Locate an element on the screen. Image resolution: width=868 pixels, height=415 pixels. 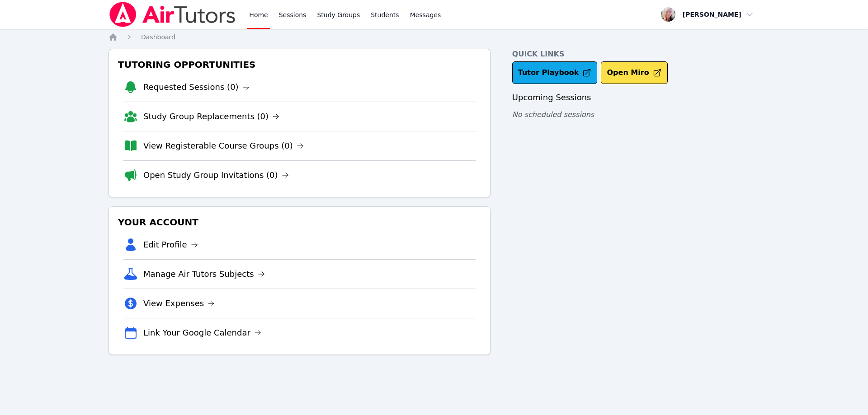
nav: Breadcrumb is located at coordinates (434, 37).